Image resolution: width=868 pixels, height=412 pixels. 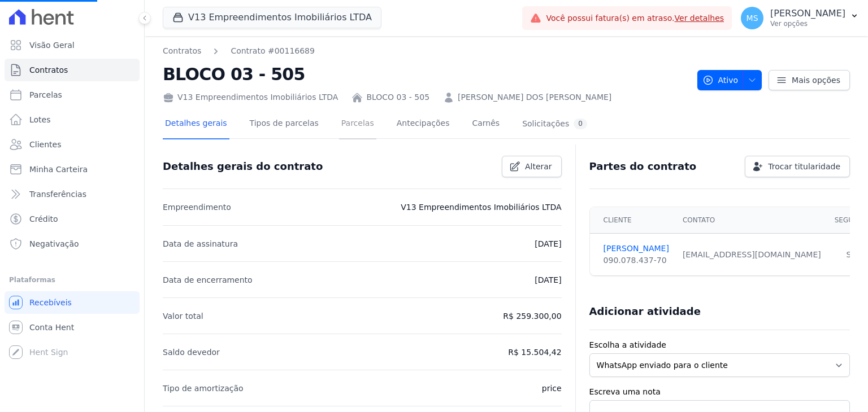 I want to click on a: Recebíveis, so click(x=72, y=302).